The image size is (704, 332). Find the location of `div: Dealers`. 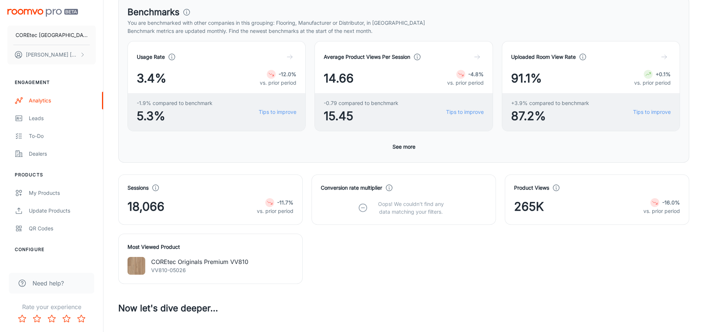

div: Dealers is located at coordinates (62, 154).